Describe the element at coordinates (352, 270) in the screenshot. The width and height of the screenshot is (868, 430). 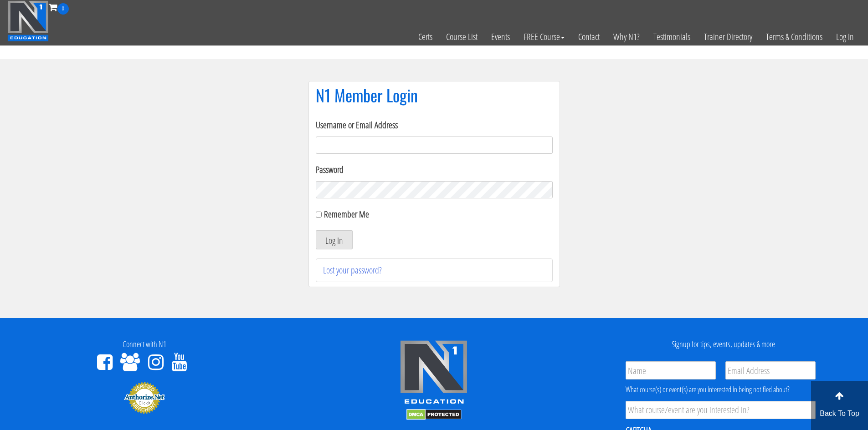
I see `a: Lost your password?` at that location.